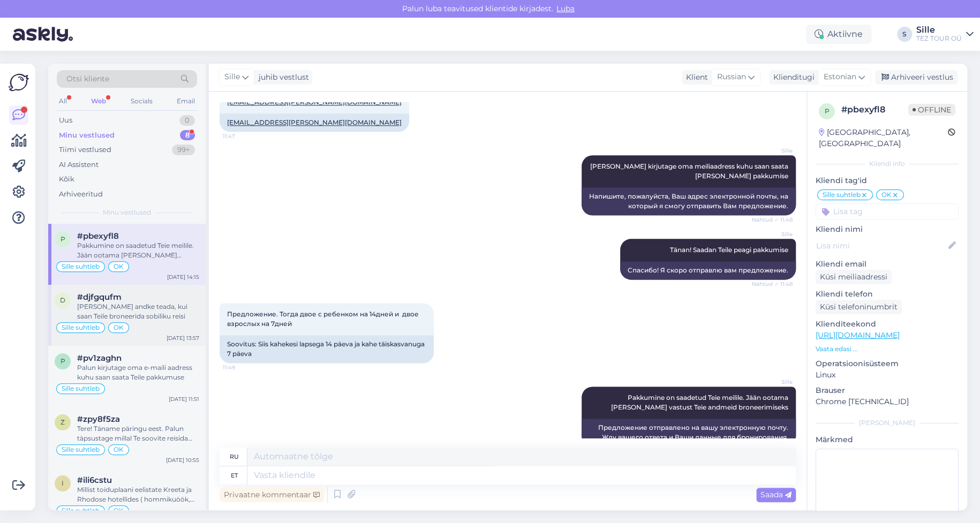  I want to click on div: Kõik, so click(67, 180).